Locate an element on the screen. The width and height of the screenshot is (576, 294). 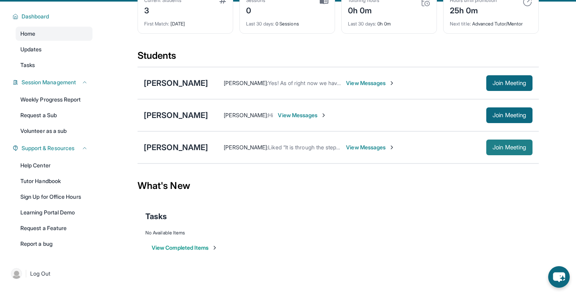
span: Hi is located at coordinates (270, 115).